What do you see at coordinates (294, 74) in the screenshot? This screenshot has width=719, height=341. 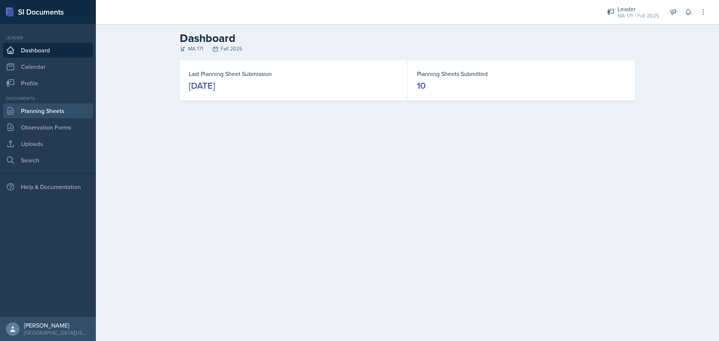 I see `dt: Last Planning Sheet Submission` at bounding box center [294, 74].